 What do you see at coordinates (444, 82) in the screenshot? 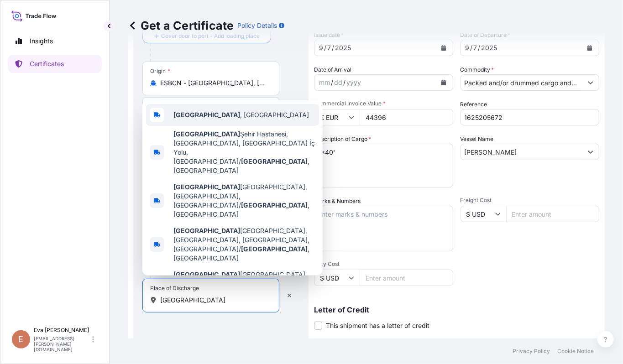
I see `button: Calendar` at bounding box center [444, 82].